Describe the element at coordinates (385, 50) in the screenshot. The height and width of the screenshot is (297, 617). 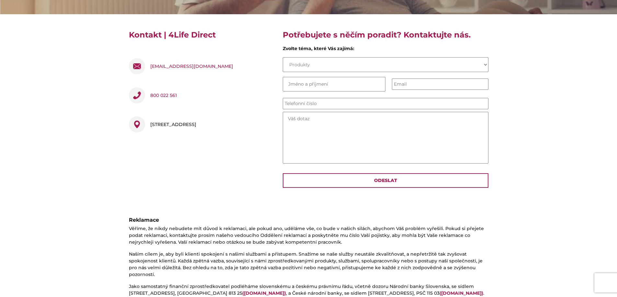
I see `div: Zvolte téma, které Vás zajímá:` at that location.